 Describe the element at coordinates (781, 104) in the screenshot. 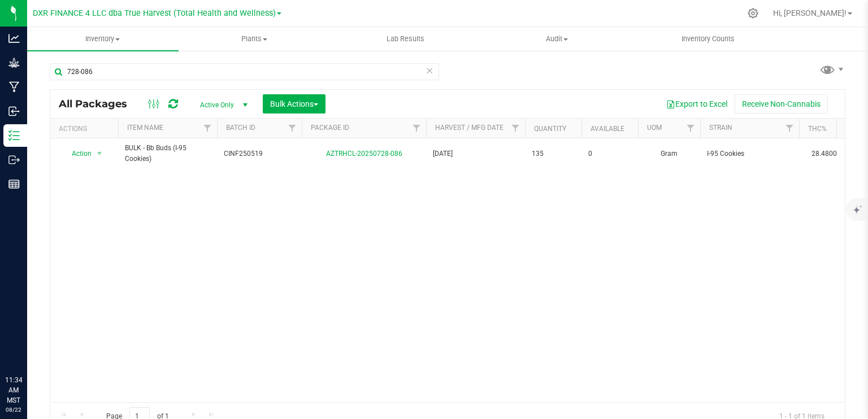

I see `button: Receive Non-Cannabis` at that location.